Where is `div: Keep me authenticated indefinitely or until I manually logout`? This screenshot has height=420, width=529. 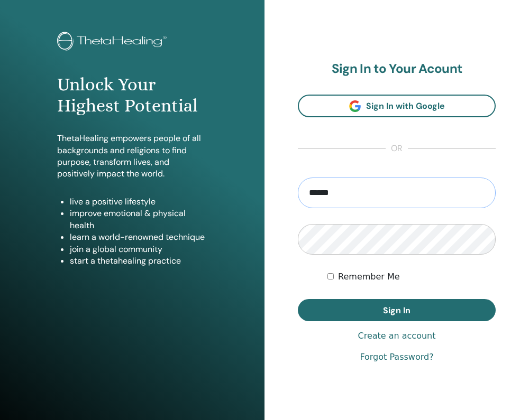
div: Keep me authenticated indefinitely or until I manually logout is located at coordinates (411, 277).